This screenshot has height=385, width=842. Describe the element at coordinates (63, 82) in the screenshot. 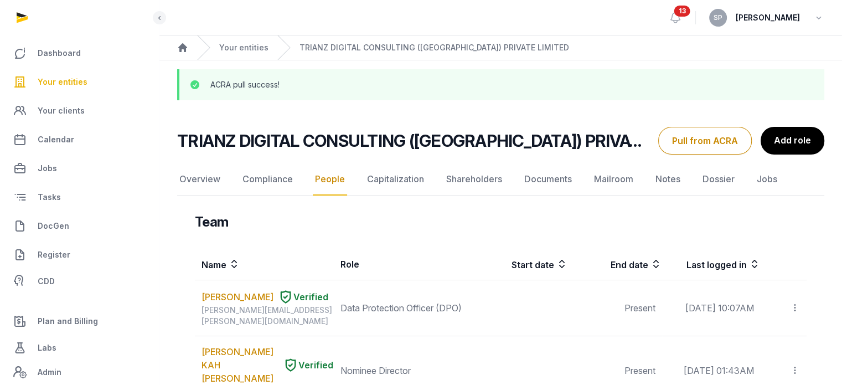

I see `span: Your entities` at that location.